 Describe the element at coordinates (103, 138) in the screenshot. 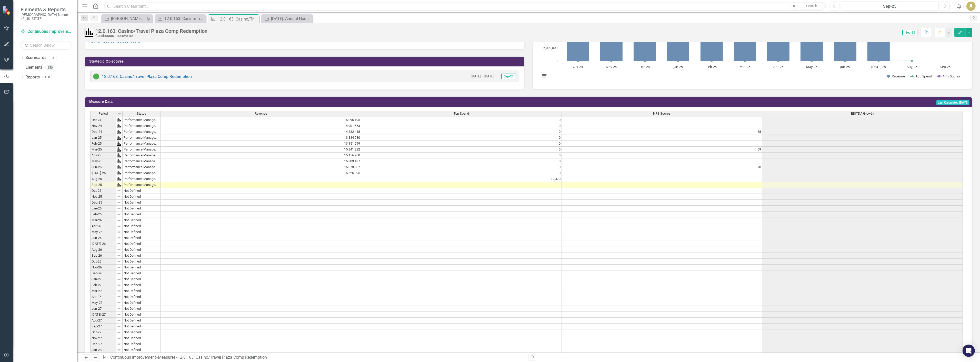

I see `td: Jan-25` at that location.